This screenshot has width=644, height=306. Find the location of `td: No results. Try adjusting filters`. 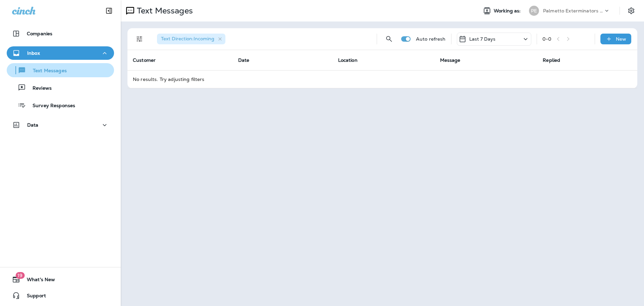

td: No results. Try adjusting filters is located at coordinates (383, 79).